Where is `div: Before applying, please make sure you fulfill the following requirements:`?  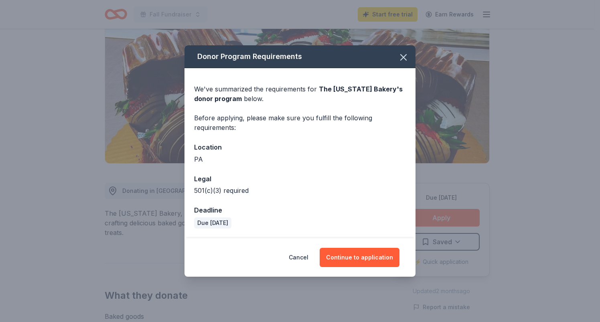 div: Before applying, please make sure you fulfill the following requirements: is located at coordinates (300, 123).